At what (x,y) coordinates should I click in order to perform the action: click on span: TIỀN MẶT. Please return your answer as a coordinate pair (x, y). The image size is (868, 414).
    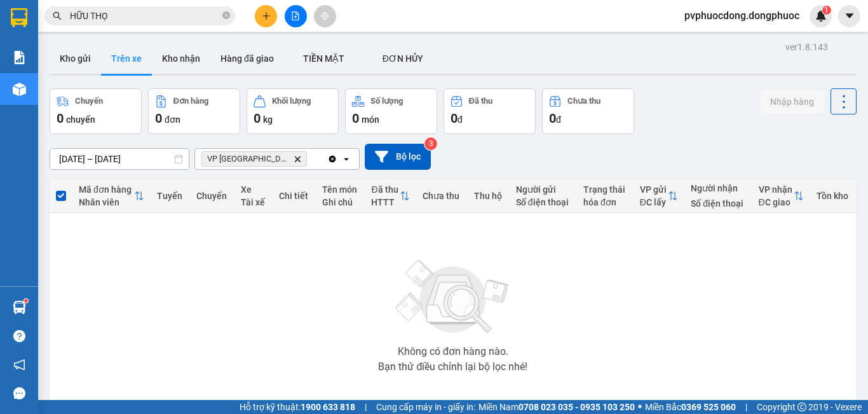
    Looking at the image, I should click on (324, 59).